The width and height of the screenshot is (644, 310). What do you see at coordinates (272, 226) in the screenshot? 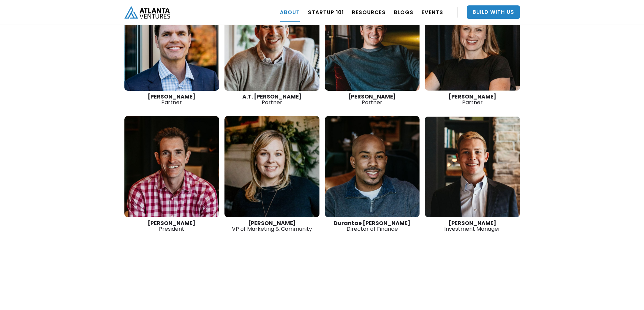
I see `div: VP of Marketing & Community` at bounding box center [272, 226].